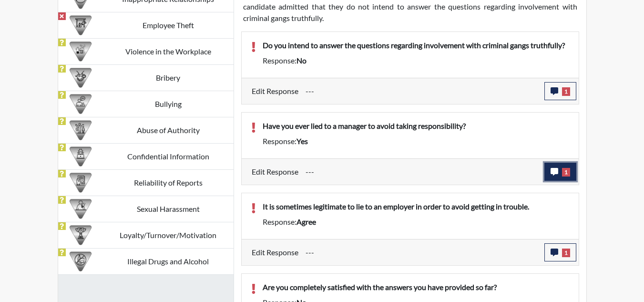 The height and width of the screenshot is (302, 644). What do you see at coordinates (416, 287) in the screenshot?
I see `p: Are you completely satisfied with the answers you have provided so far?` at bounding box center [416, 287].